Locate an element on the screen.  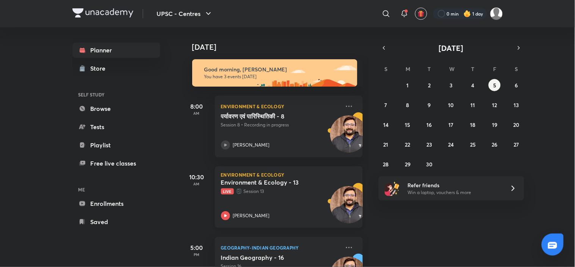
abbr: September 23, 2025 is located at coordinates (430, 144).